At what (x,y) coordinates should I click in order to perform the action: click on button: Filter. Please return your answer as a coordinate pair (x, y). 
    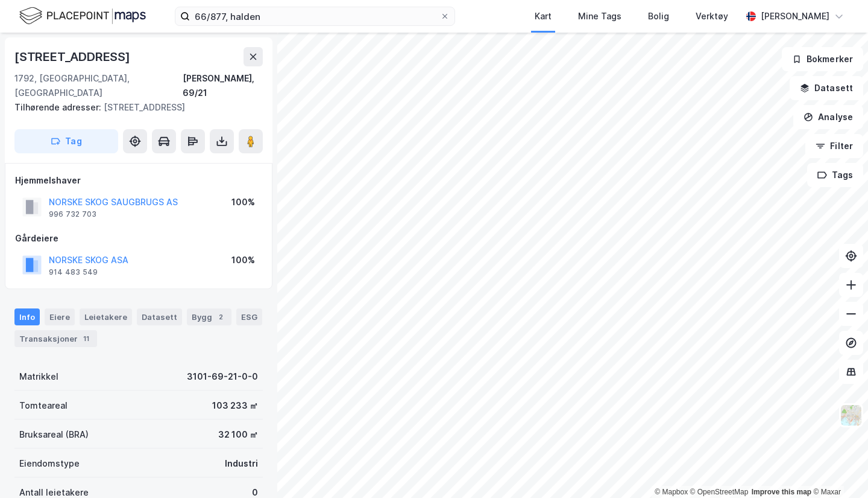
    Looking at the image, I should click on (834, 146).